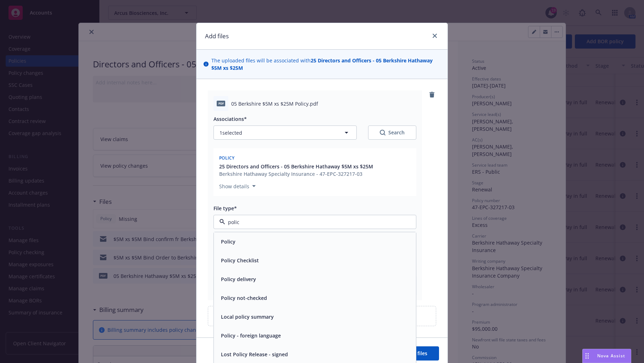 The image size is (644, 363). What do you see at coordinates (587, 356) in the screenshot?
I see `div: Drag to move` at bounding box center [587, 356].